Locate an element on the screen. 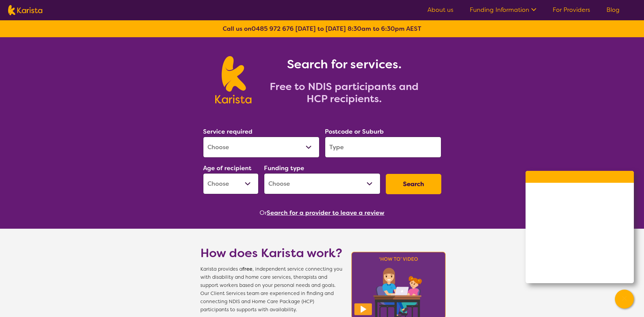  span: Live Chat is located at coordinates (569, 232).